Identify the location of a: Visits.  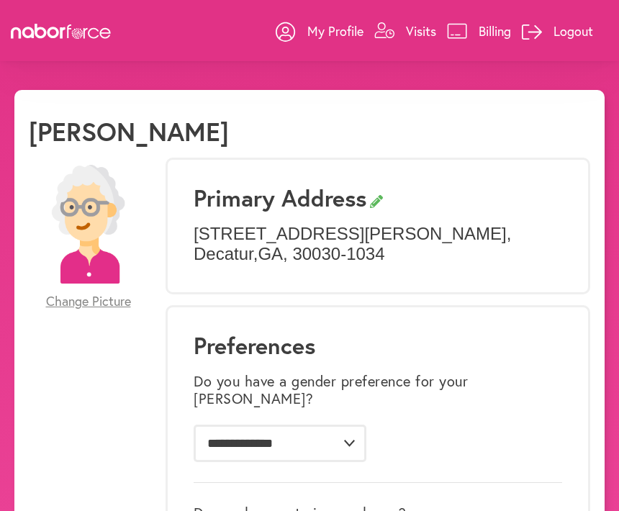
(406, 31).